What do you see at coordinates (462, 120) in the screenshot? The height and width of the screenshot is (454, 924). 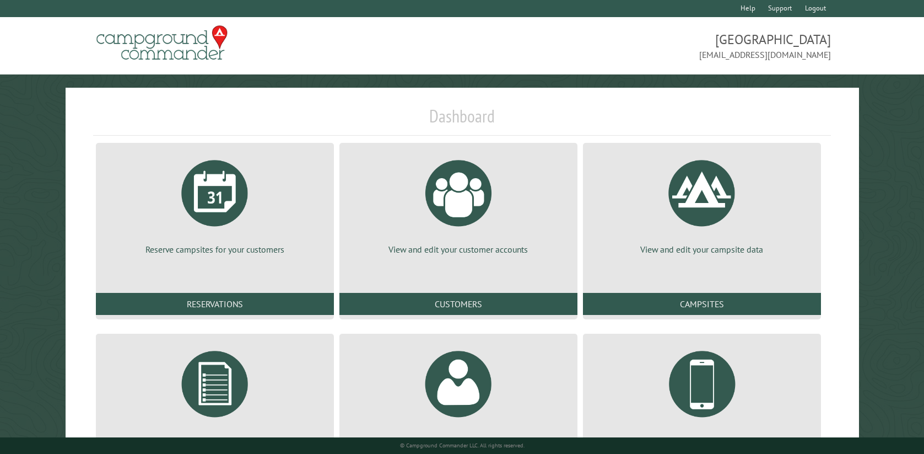 I see `h1: Dashboard` at bounding box center [462, 120].